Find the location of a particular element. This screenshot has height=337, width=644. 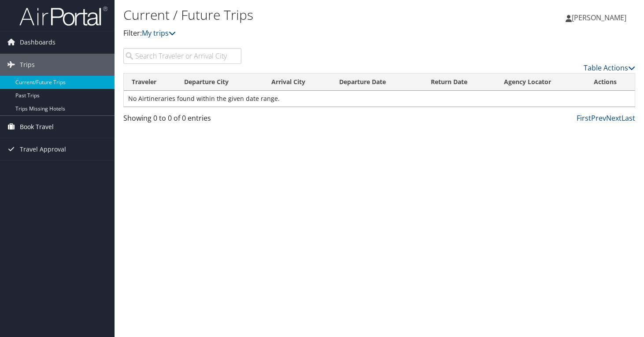

span: Trips is located at coordinates (27, 65).